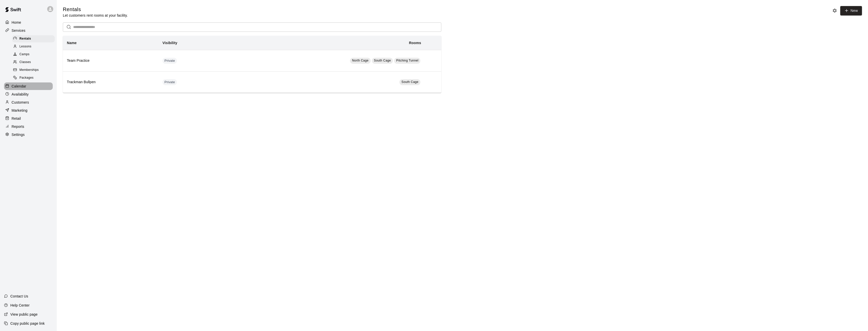 Image resolution: width=868 pixels, height=331 pixels. What do you see at coordinates (33, 39) in the screenshot?
I see `div: Rentals` at bounding box center [33, 39].